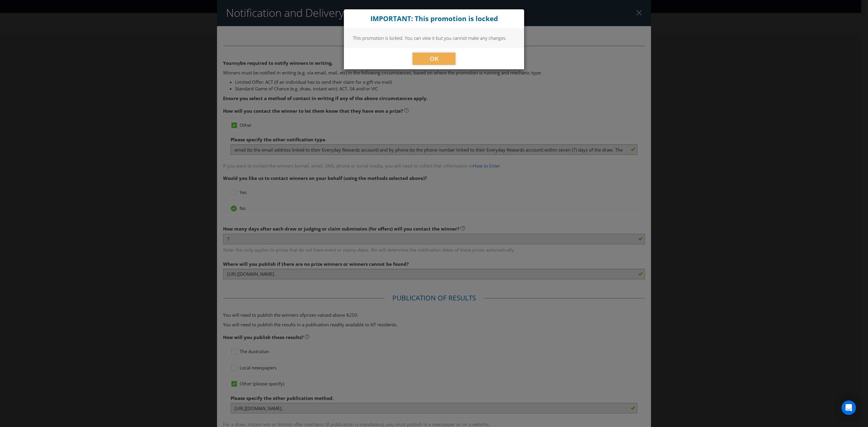  What do you see at coordinates (434, 19) in the screenshot?
I see `strong: IMPORTANT: This promotion is locked` at bounding box center [434, 19].